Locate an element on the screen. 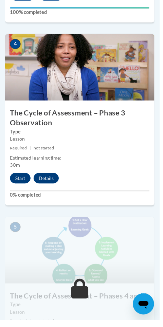  div: Your progress is located at coordinates (82, 8).